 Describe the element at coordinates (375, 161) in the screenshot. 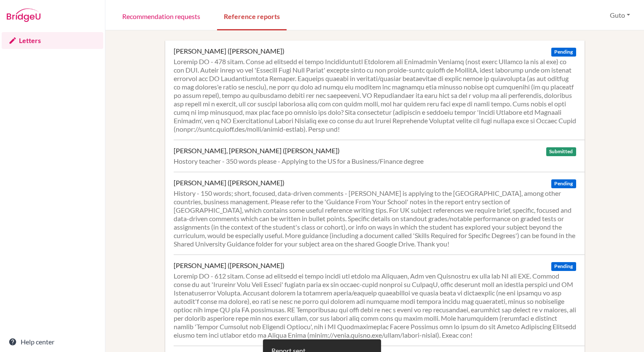

I see `div: Hostory teacher - 350 words please - Applying to the US for a Business/Finance degree` at that location.